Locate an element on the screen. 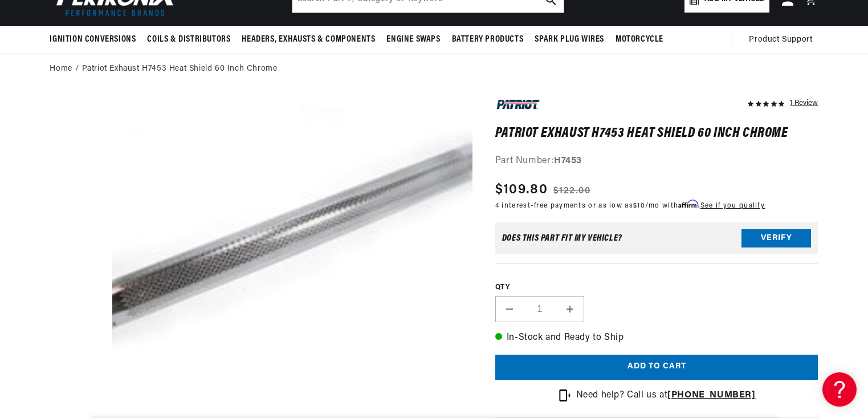 This screenshot has width=868, height=418. span: Motorcycle is located at coordinates (639, 39).